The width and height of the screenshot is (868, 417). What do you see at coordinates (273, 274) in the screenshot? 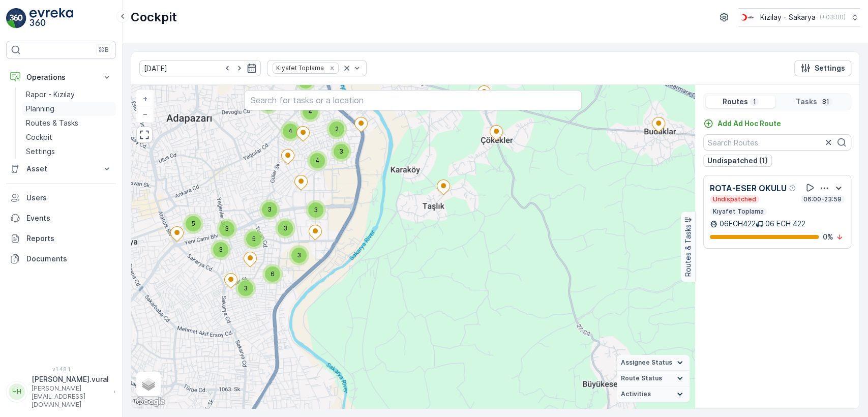
I see `div: 6` at bounding box center [273, 274].